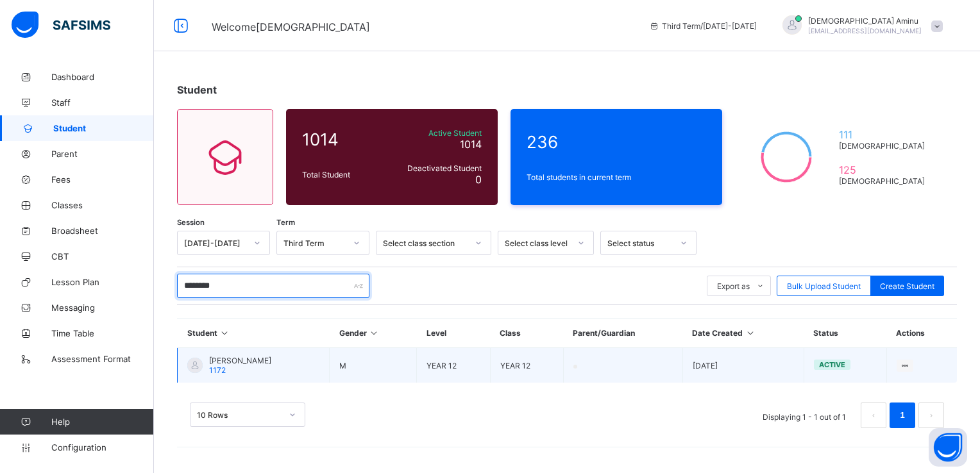 Image resolution: width=980 pixels, height=473 pixels. I want to click on div: HafsahAminu, so click(860, 26).